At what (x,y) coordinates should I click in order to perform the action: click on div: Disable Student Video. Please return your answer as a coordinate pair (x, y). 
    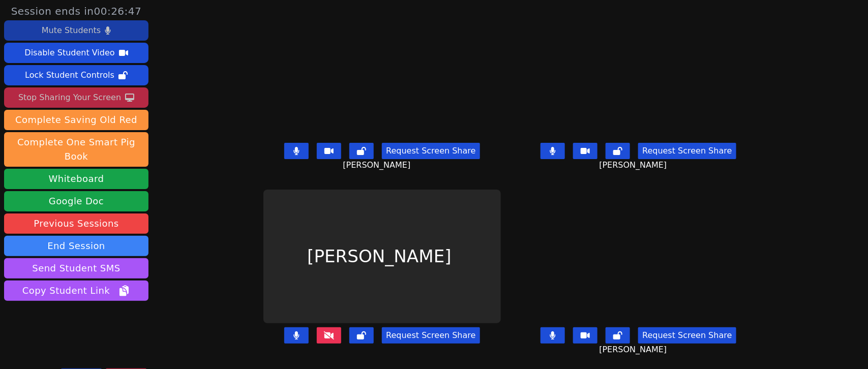
    Looking at the image, I should click on (69, 53).